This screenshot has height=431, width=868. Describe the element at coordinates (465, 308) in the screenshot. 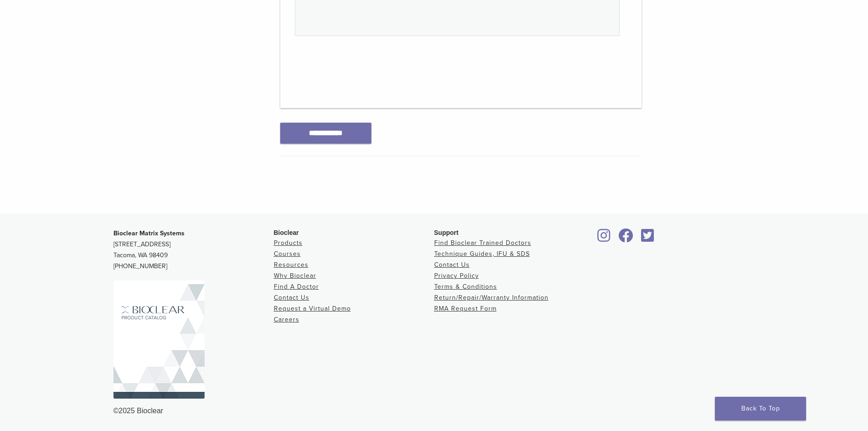

I see `a: RMA Request Form` at that location.